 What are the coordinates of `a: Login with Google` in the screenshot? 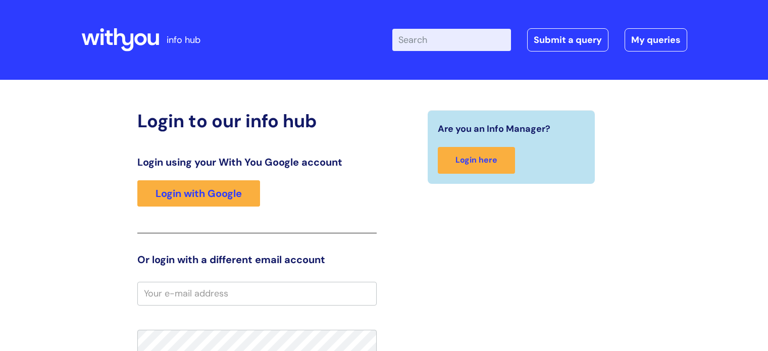 It's located at (198, 193).